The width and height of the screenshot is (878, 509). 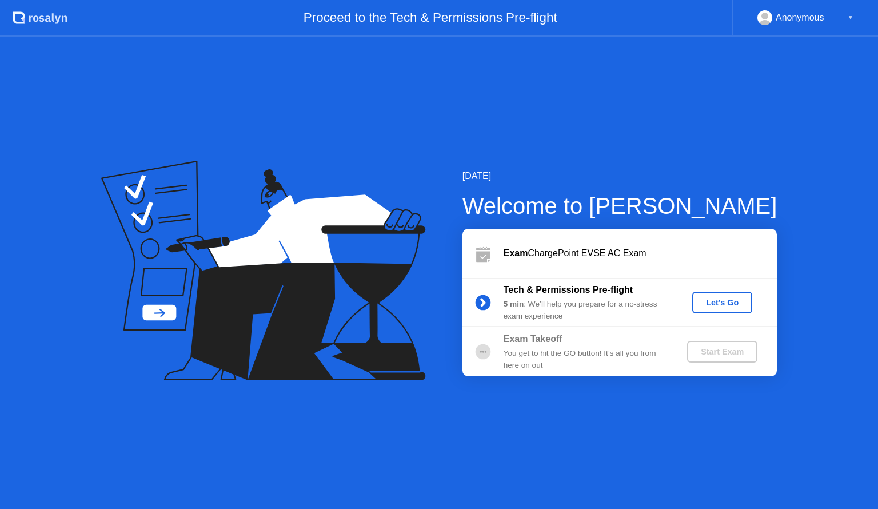 I want to click on div: Anonymous, so click(x=800, y=18).